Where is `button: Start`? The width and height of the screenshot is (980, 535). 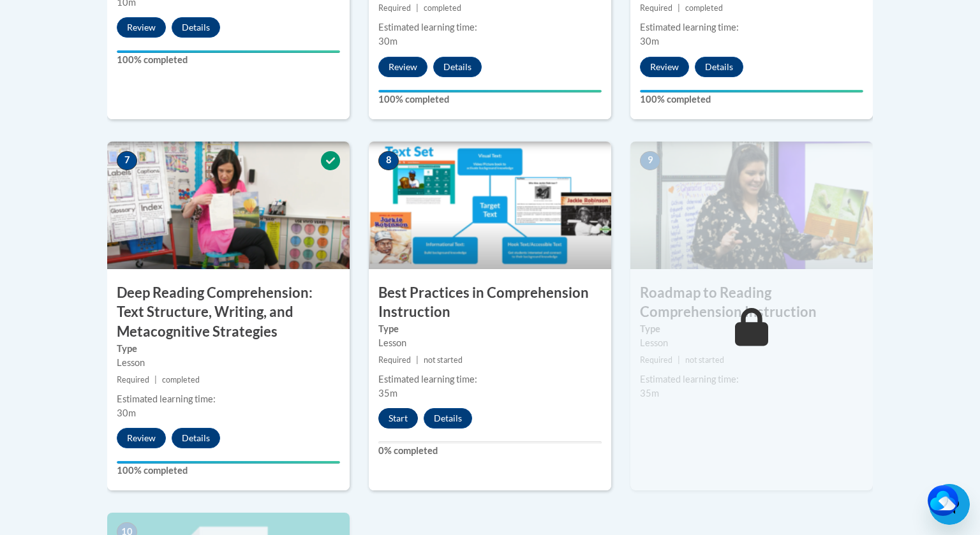 button: Start is located at coordinates (398, 419).